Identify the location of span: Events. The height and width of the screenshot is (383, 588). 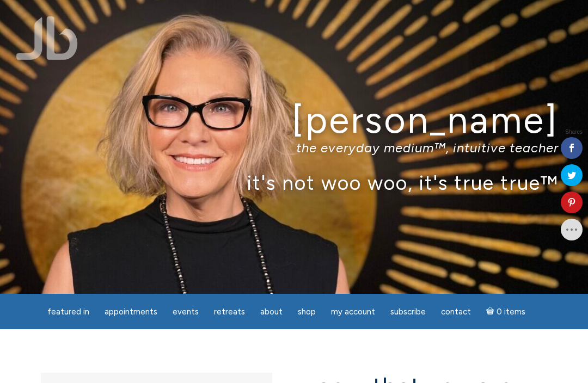
(186, 311).